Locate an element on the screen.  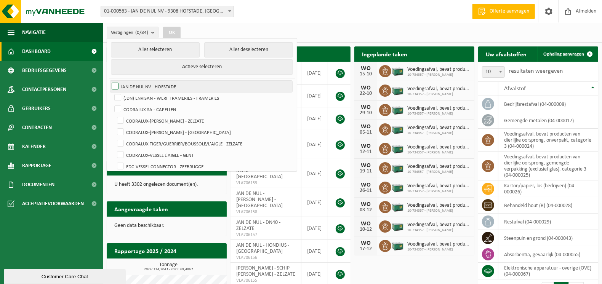
label: resultaten weergeven is located at coordinates (536, 71).